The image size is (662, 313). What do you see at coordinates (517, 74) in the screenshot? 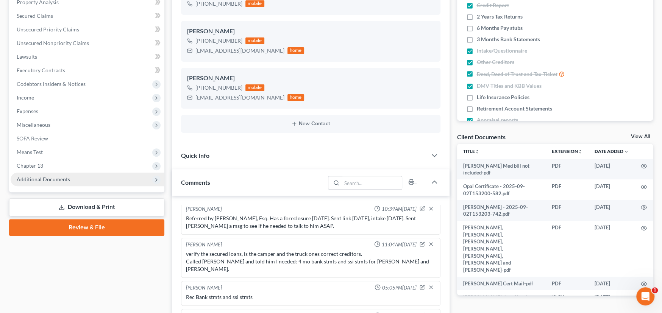
I see `span: Deed, Deed of Trust and Tax Ticket` at bounding box center [517, 74].